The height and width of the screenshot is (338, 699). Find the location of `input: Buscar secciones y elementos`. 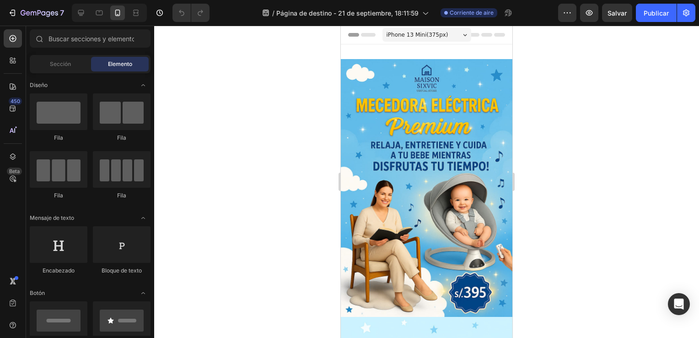

input: Buscar secciones y elementos is located at coordinates (90, 38).